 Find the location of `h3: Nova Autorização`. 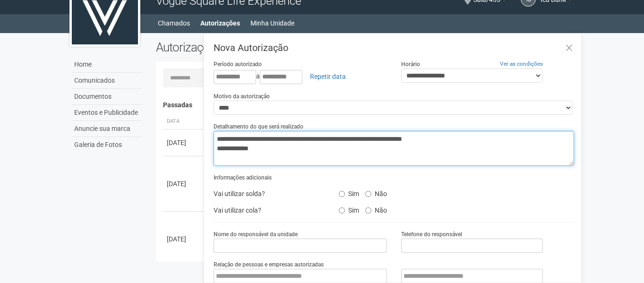

h3: Nova Autorização is located at coordinates (394, 48).